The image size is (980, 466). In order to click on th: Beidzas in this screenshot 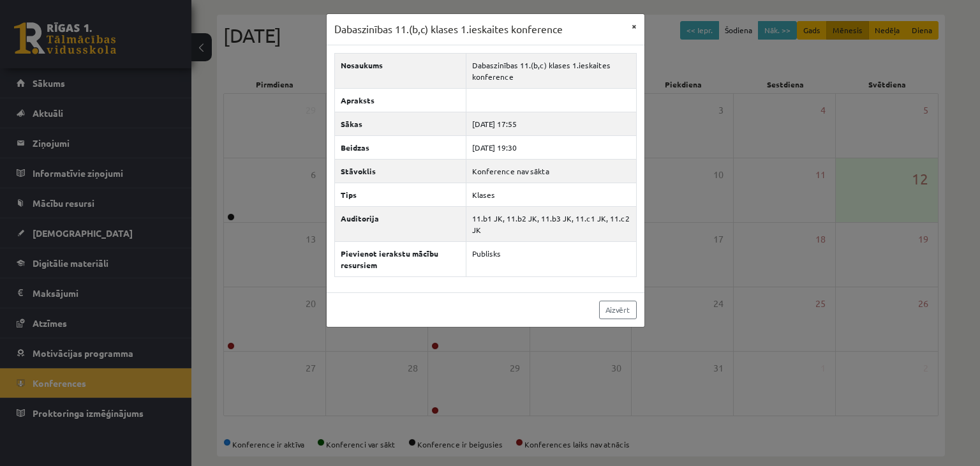, I will do `click(400, 146)`.